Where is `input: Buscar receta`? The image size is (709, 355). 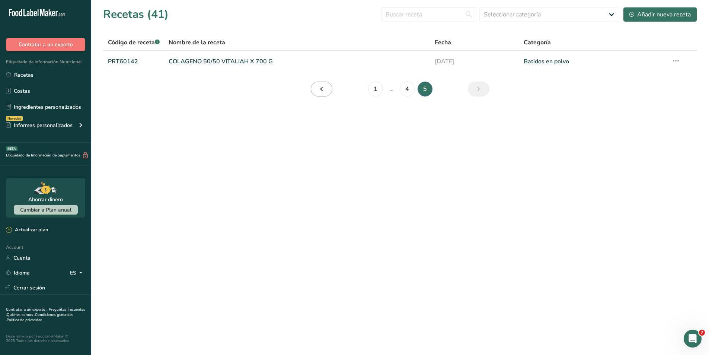
input: Buscar receta is located at coordinates (429, 15).